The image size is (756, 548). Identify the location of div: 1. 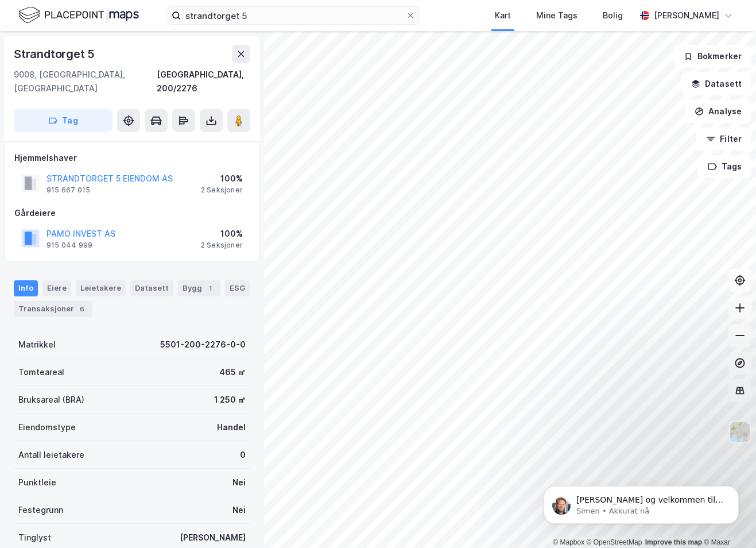
(210, 288).